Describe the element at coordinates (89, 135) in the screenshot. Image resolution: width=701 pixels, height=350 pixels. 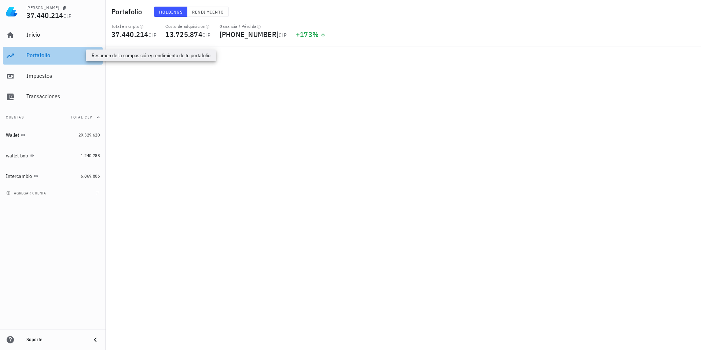
I see `span: 29.329.620` at that location.